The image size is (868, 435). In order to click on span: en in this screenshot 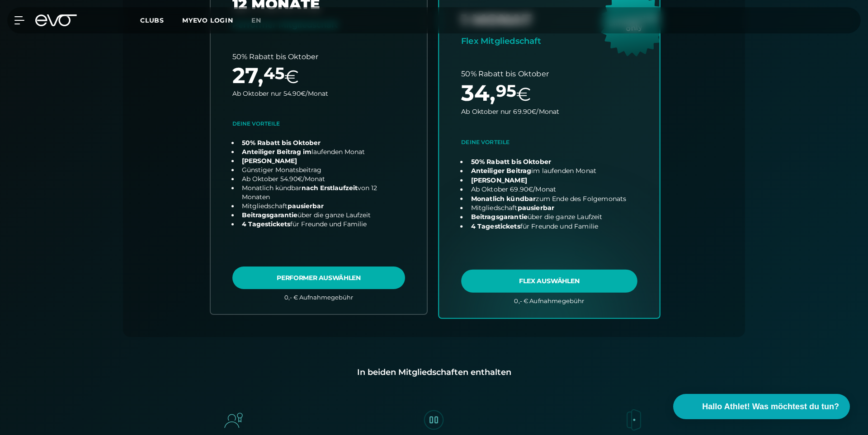, I will do `click(256, 20)`.